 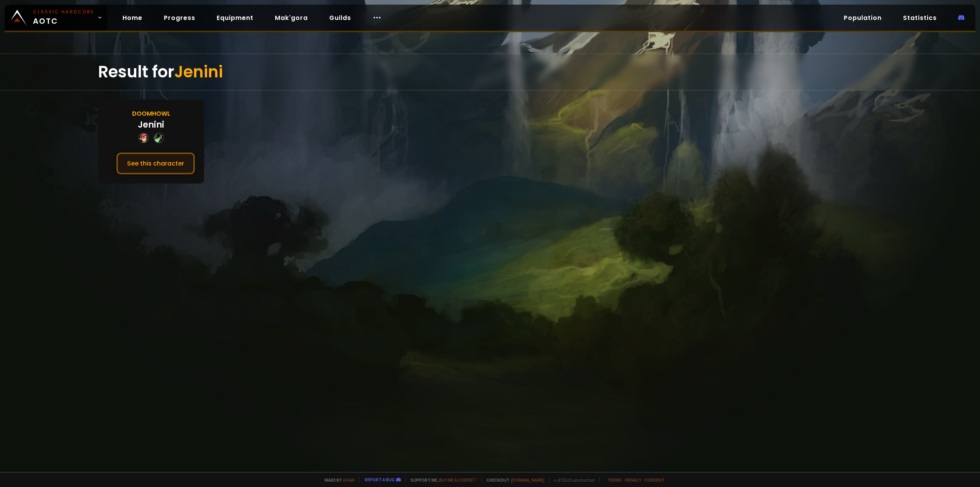 I want to click on a: Mak'gora, so click(x=291, y=17).